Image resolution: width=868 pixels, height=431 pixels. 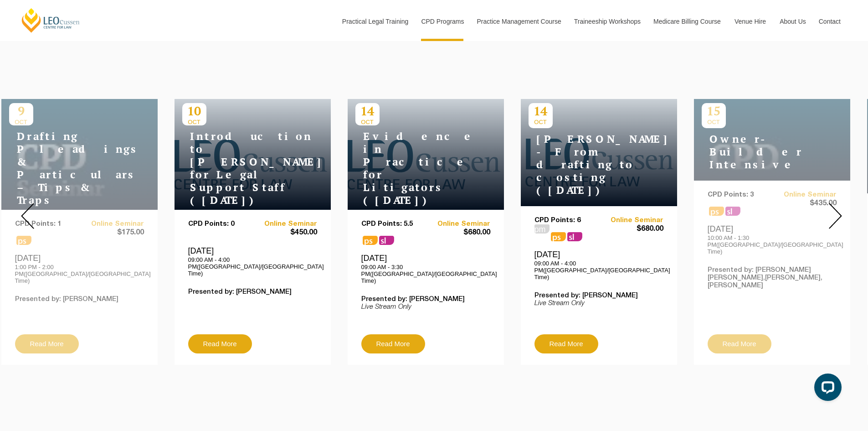 What do you see at coordinates (542, 229) in the screenshot?
I see `span: pm` at bounding box center [542, 229].